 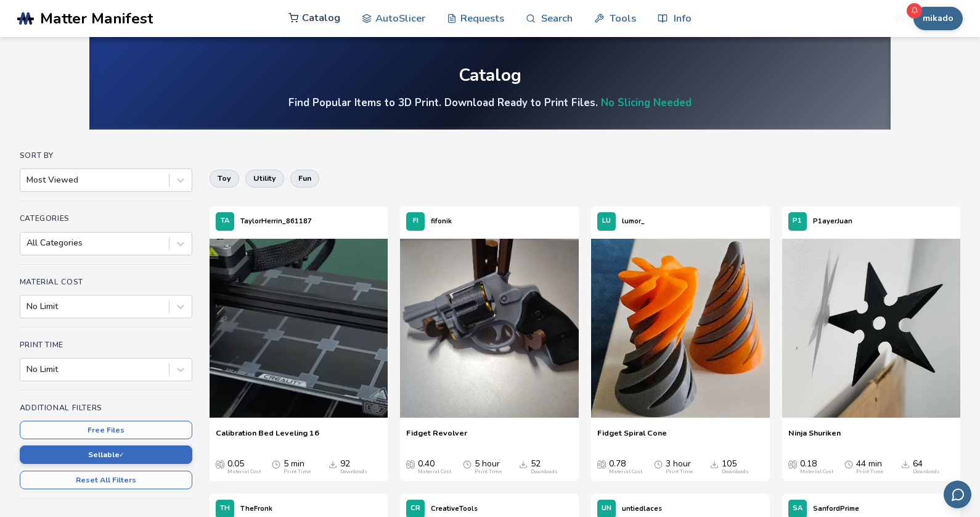 What do you see at coordinates (436, 437) in the screenshot?
I see `span: Fidget Revolver` at bounding box center [436, 437].